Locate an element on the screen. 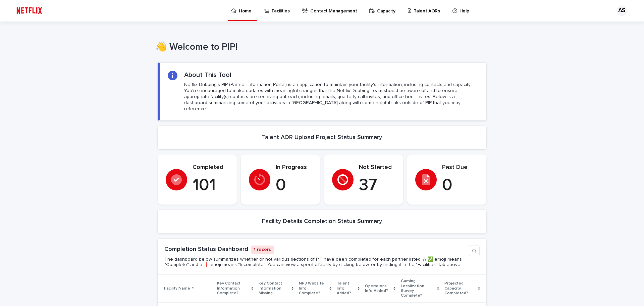 This screenshot has height=306, width=644. p: Gaming Localization Survey Complete? is located at coordinates (419, 288).